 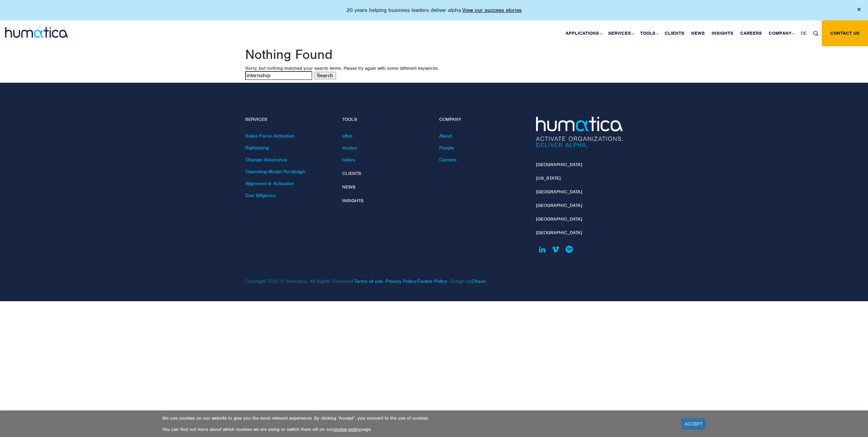 I want to click on img: logo, so click(x=36, y=33).